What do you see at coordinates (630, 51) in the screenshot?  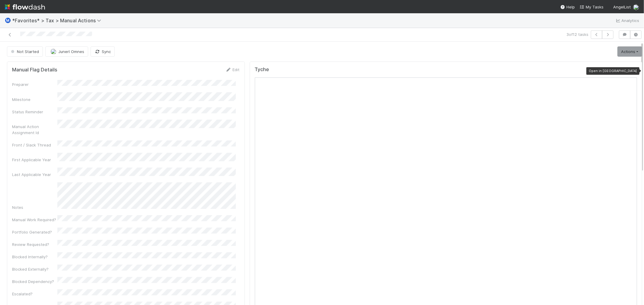 I see `a: Actions` at bounding box center [630, 51].